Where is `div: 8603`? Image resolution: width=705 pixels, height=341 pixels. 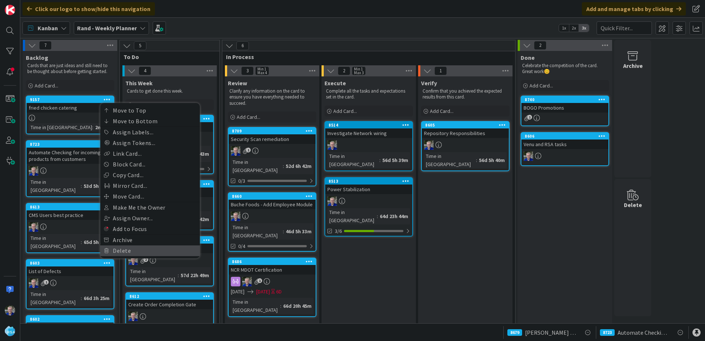 div: 8603 is located at coordinates (70, 263).